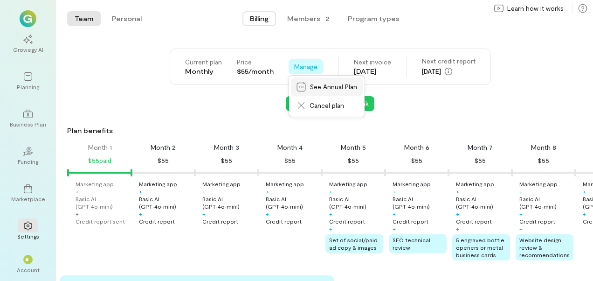 This screenshot has height=281, width=593. I want to click on span: See Annual Plan, so click(334, 87).